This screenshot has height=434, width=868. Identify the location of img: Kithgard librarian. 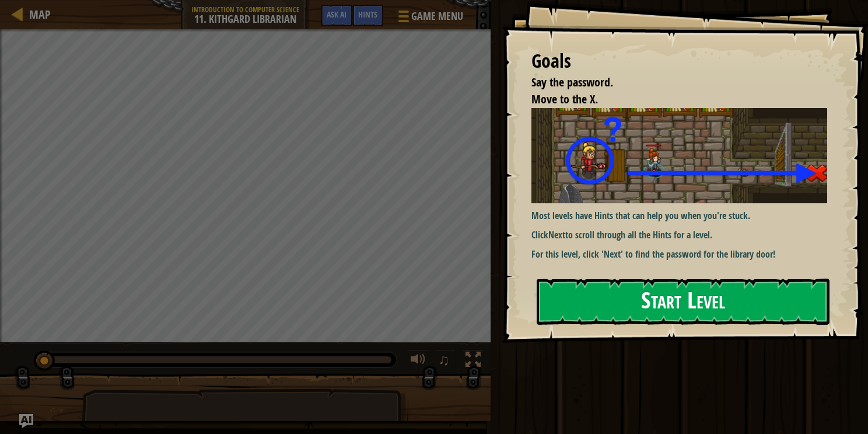
(679, 156).